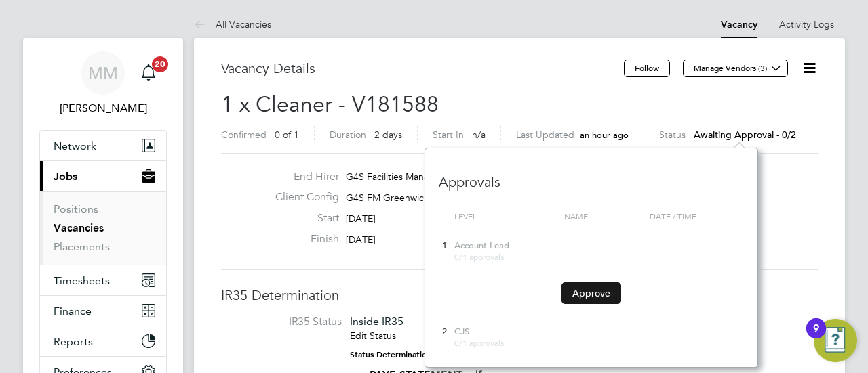 The image size is (868, 373). I want to click on button: Timesheets, so click(103, 280).